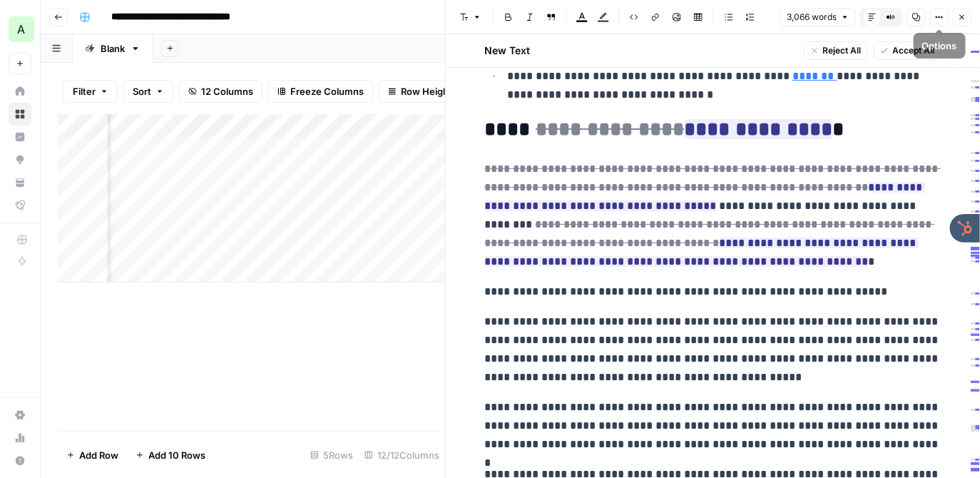 The width and height of the screenshot is (980, 478). I want to click on span: Filter, so click(84, 91).